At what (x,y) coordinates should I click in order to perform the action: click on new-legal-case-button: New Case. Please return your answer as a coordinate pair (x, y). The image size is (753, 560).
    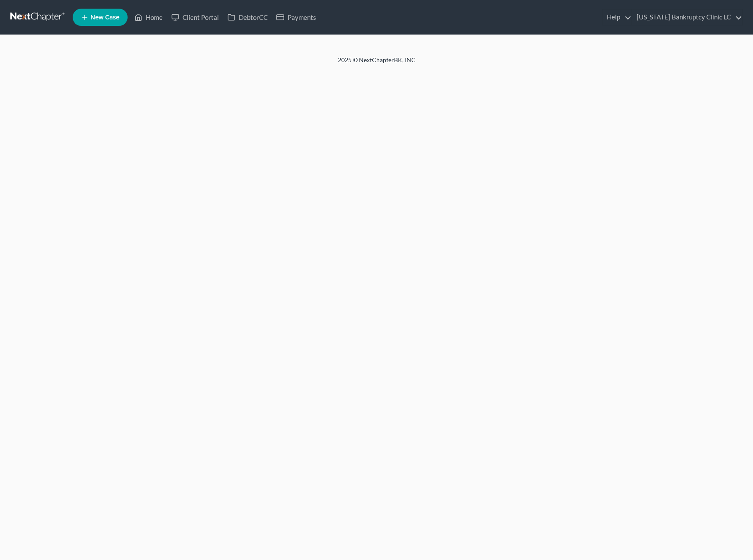
    Looking at the image, I should click on (100, 17).